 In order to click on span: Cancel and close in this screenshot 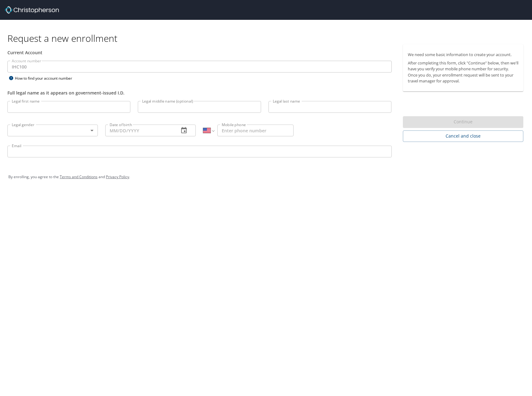, I will do `click(463, 136)`.